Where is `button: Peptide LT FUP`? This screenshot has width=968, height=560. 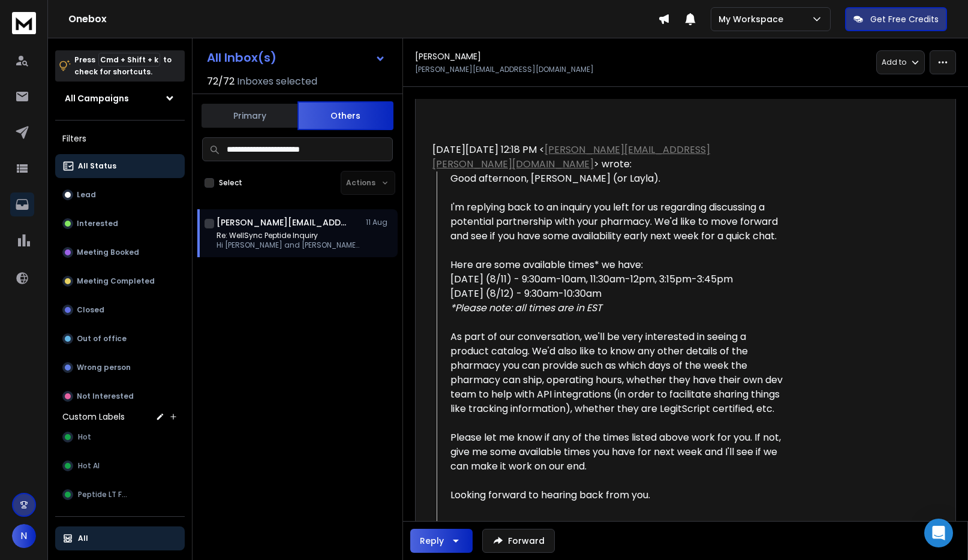 button: Peptide LT FUP is located at coordinates (120, 494).